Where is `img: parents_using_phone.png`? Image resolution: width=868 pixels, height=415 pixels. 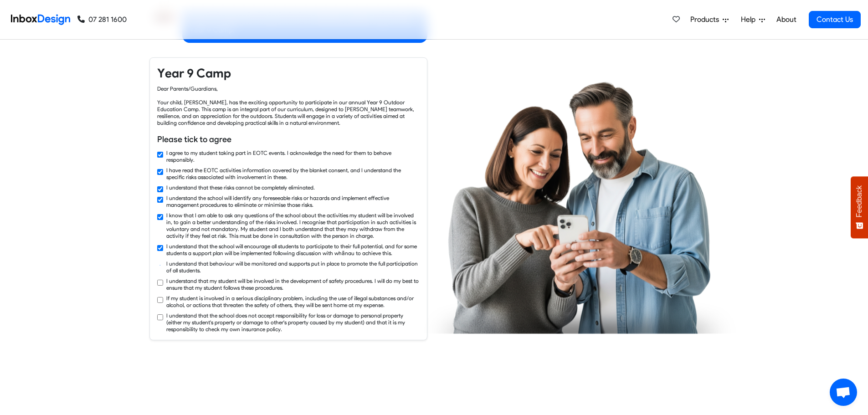 img: parents_using_phone.png is located at coordinates (579, 208).